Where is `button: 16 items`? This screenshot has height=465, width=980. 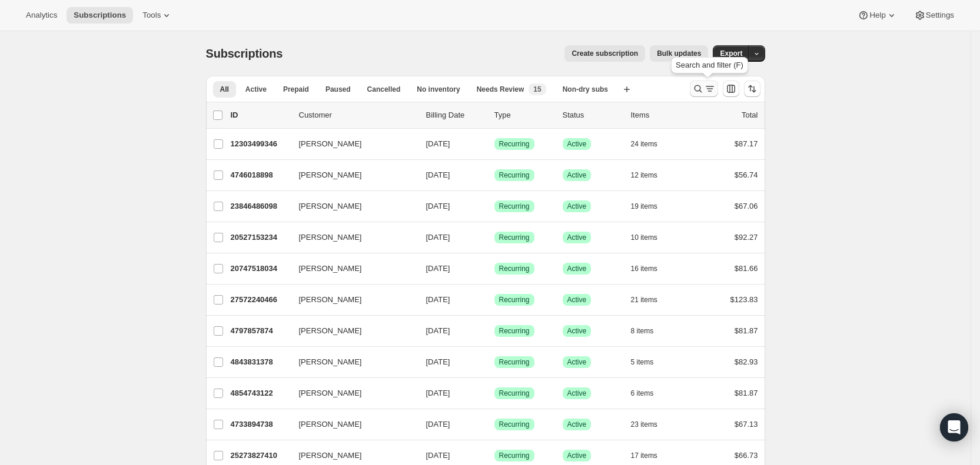
button: 16 items is located at coordinates (651, 269).